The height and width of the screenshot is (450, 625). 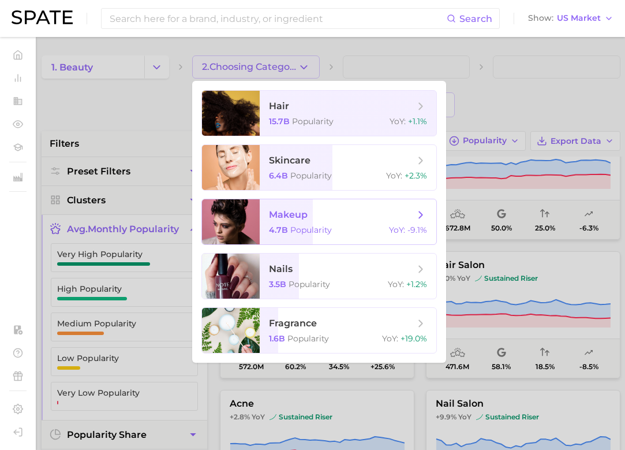 I want to click on span: 6.4b, so click(x=278, y=176).